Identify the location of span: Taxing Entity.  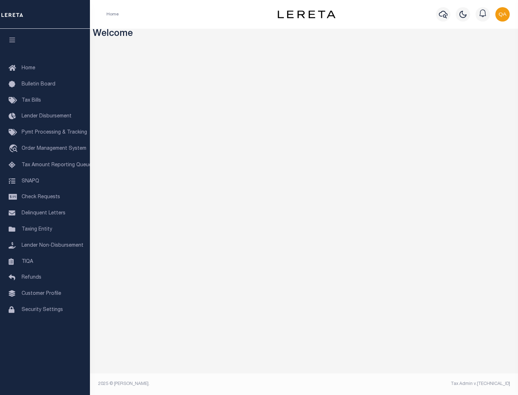
(37, 230).